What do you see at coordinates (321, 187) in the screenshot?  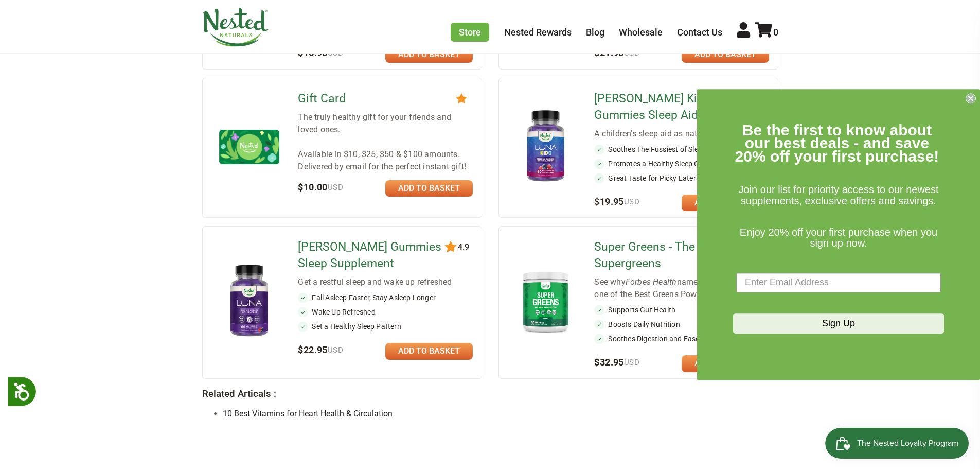 I see `span: $10.00` at bounding box center [321, 187].